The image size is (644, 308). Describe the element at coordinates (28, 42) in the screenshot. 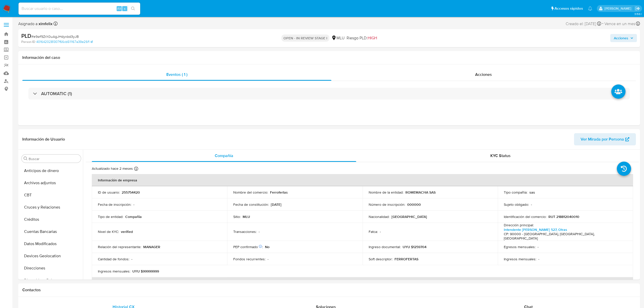

I see `b: Person ID` at that location.